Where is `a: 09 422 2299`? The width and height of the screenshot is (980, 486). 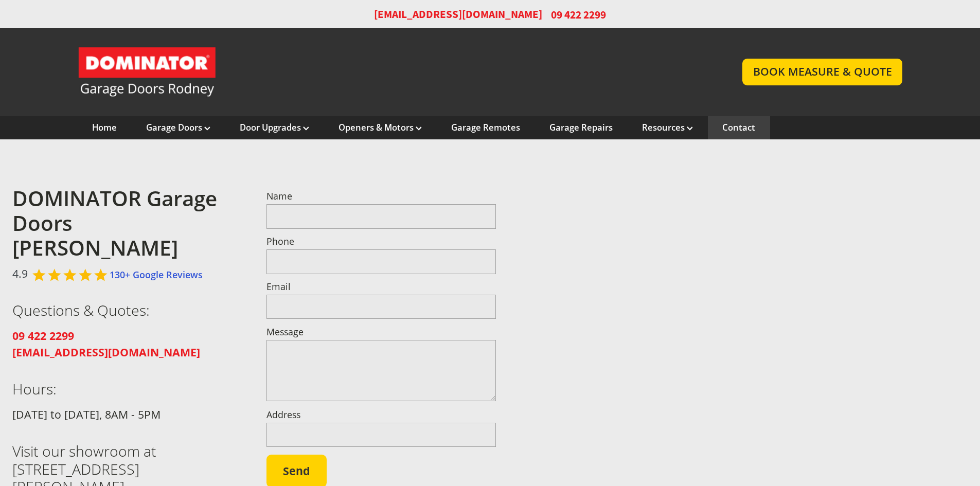 a: 09 422 2299 is located at coordinates (43, 336).